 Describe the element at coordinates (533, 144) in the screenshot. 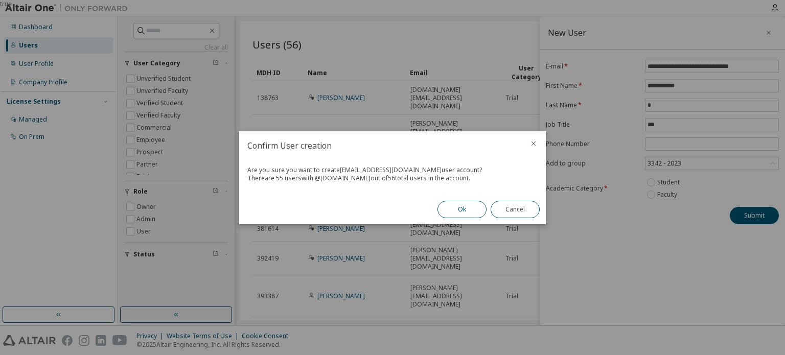

I see `button: close` at that location.